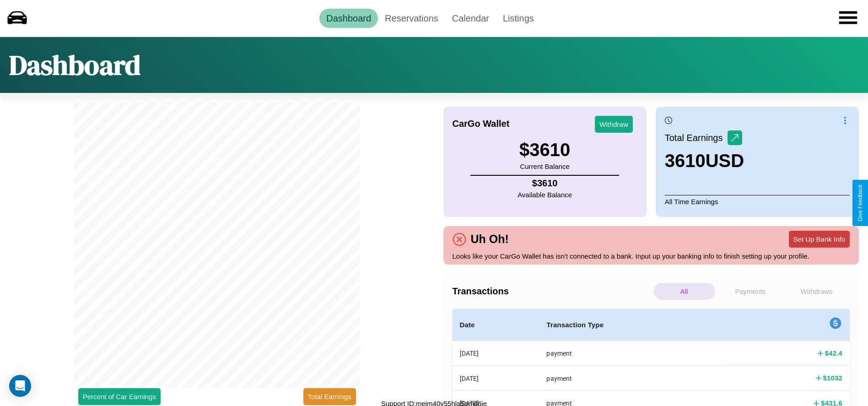 The height and width of the screenshot is (406, 868). What do you see at coordinates (696, 137) in the screenshot?
I see `p: Total Earnings` at bounding box center [696, 137].